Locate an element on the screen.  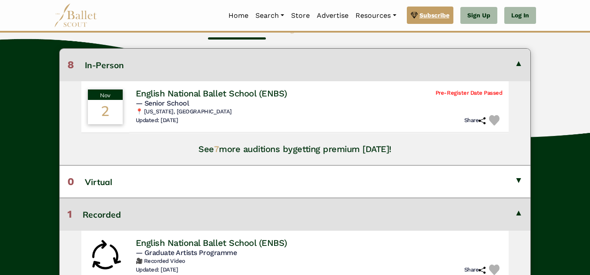
b: Jobs is located at coordinates (353, 30).